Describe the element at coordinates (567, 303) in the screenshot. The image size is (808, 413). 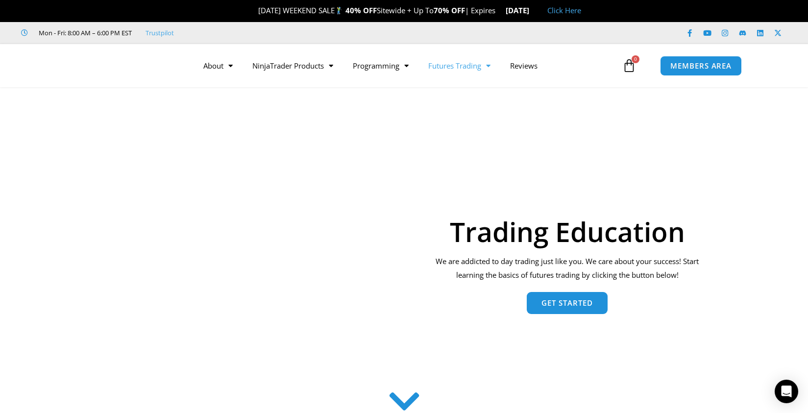
I see `span: Get Started` at that location.